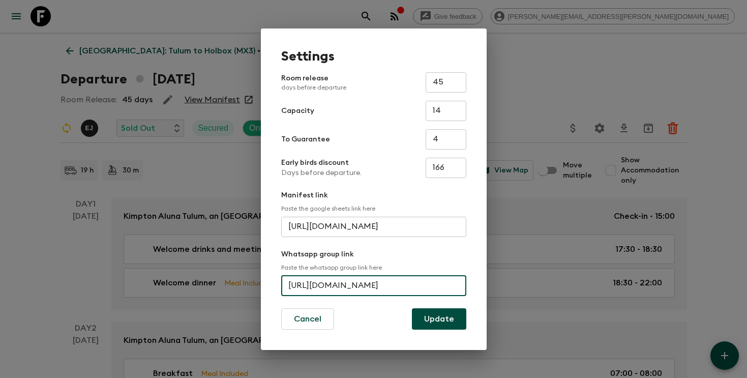  I want to click on p: Whatsapp group link, so click(374, 254).